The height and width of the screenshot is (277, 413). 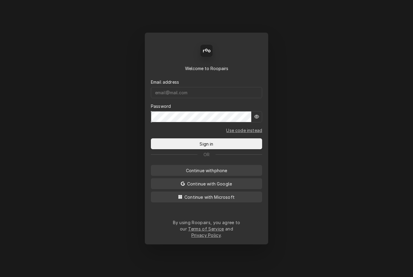 I want to click on a: Terms of Service, so click(x=206, y=229).